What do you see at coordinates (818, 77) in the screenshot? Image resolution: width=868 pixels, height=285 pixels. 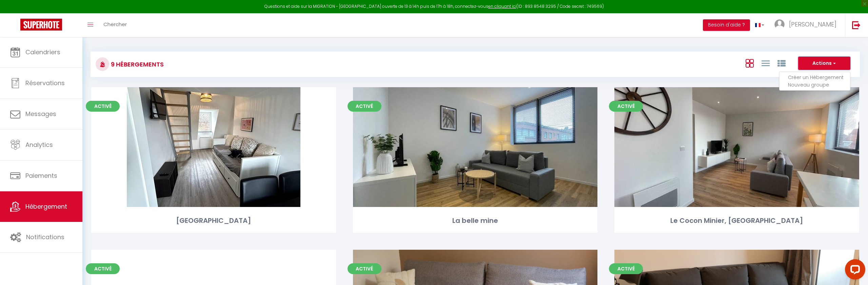 I see `li: Créer un Hébergement` at bounding box center [818, 77].